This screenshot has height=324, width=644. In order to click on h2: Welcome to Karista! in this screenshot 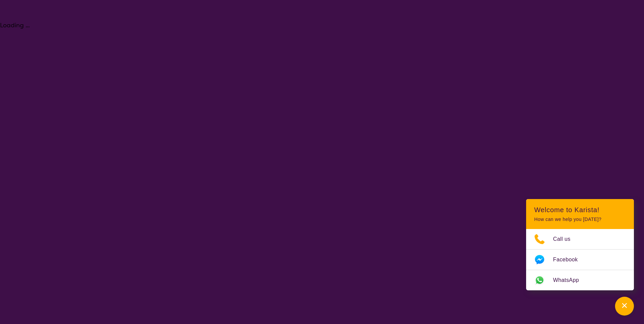, I will do `click(580, 210)`.